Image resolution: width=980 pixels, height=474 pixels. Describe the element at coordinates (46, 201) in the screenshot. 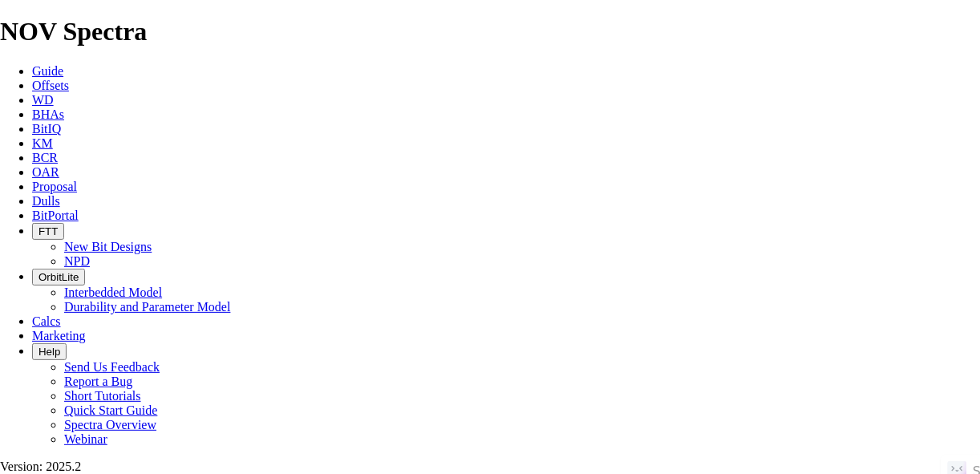

I see `a: Dulls` at that location.